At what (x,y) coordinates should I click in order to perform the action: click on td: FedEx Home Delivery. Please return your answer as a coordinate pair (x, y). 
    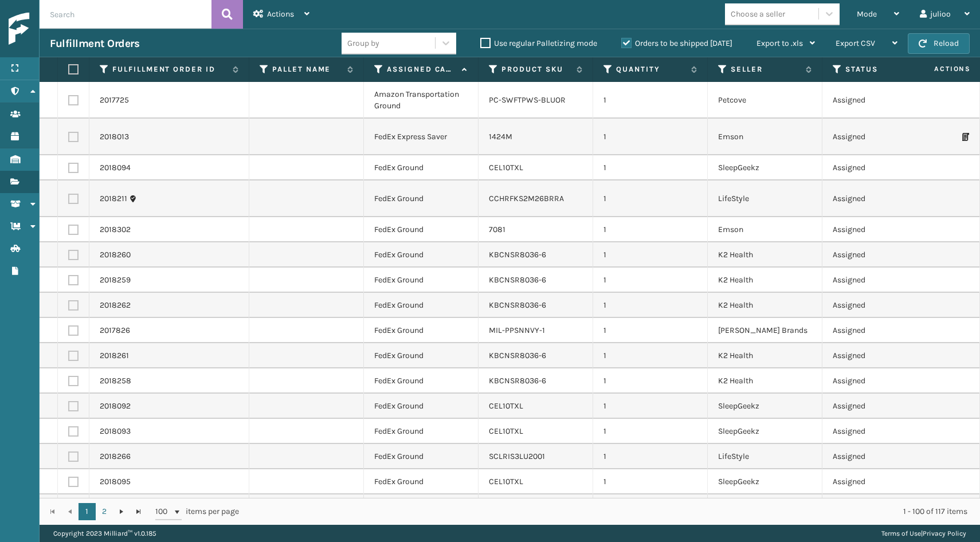
    Looking at the image, I should click on (421, 507).